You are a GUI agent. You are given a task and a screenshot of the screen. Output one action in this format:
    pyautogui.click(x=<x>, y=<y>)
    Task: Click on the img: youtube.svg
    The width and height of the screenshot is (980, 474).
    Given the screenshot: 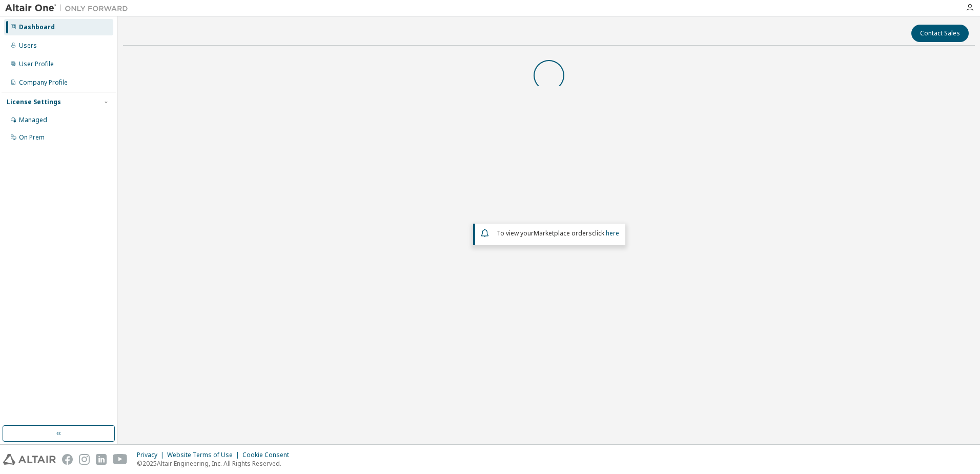 What is the action you would take?
    pyautogui.click(x=120, y=459)
    